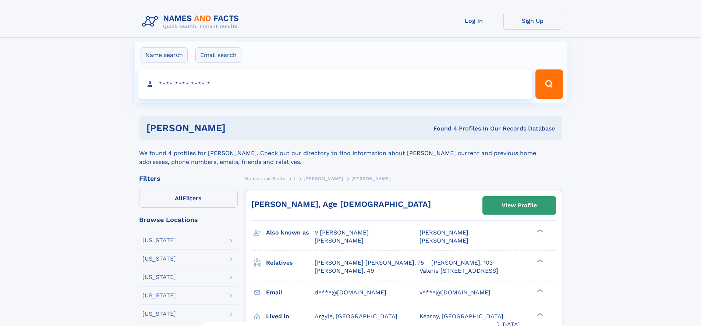 This screenshot has width=701, height=326. What do you see at coordinates (519, 206) in the screenshot?
I see `div: View Profile` at bounding box center [519, 206].